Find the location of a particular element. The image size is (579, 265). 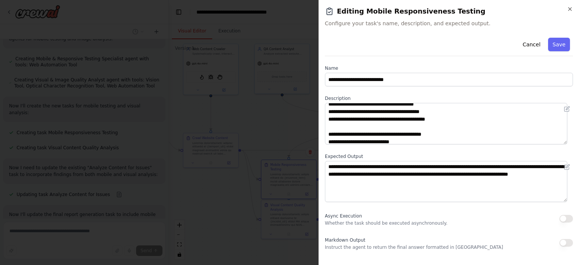

button: Cancel is located at coordinates (532, 45).